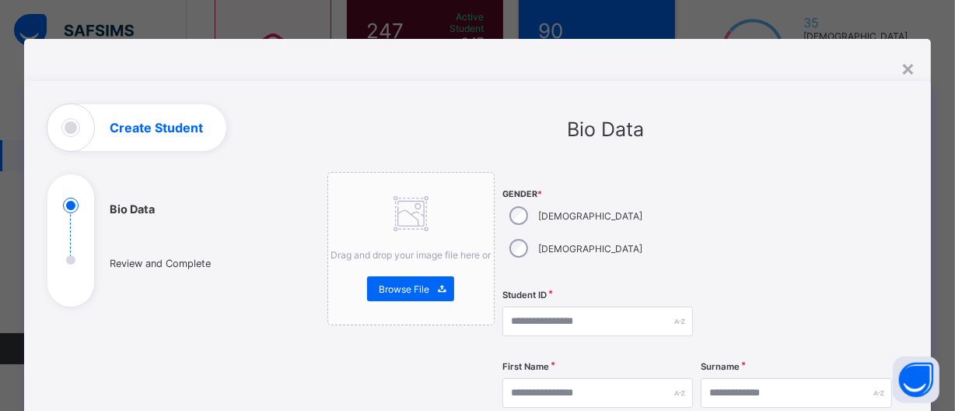  Describe the element at coordinates (916, 380) in the screenshot. I see `button: Open asap` at that location.